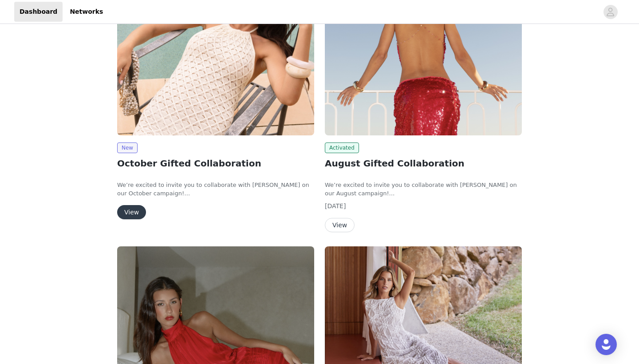  I want to click on a: Networks, so click(86, 12).